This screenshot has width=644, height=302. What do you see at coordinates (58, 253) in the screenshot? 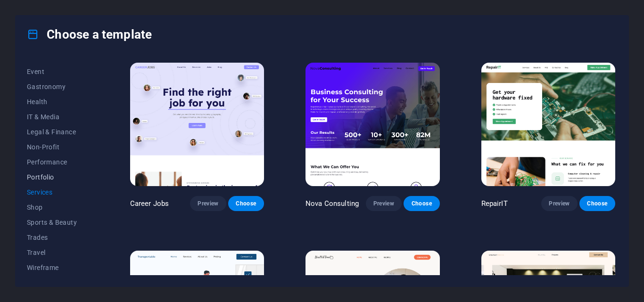
I see `span: Travel` at bounding box center [58, 253].